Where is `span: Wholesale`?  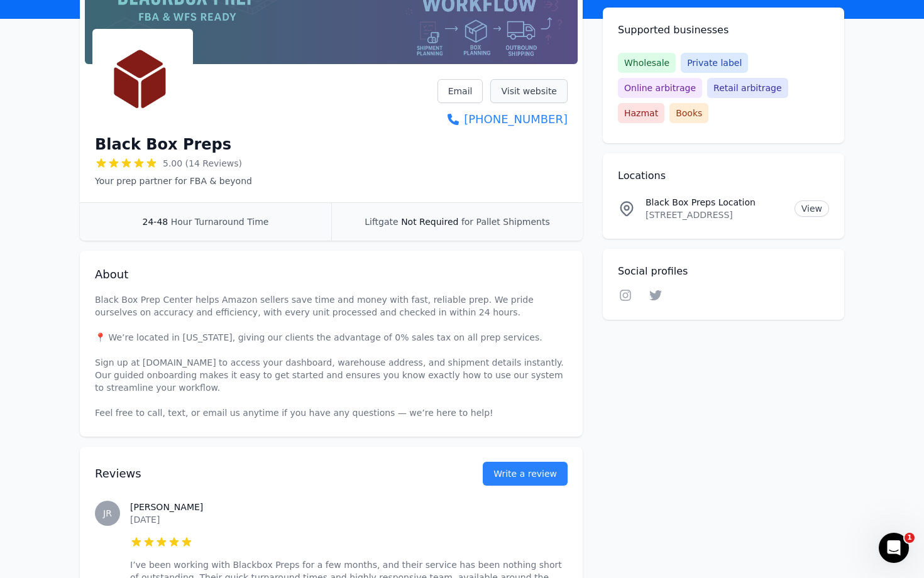 span: Wholesale is located at coordinates (647, 63).